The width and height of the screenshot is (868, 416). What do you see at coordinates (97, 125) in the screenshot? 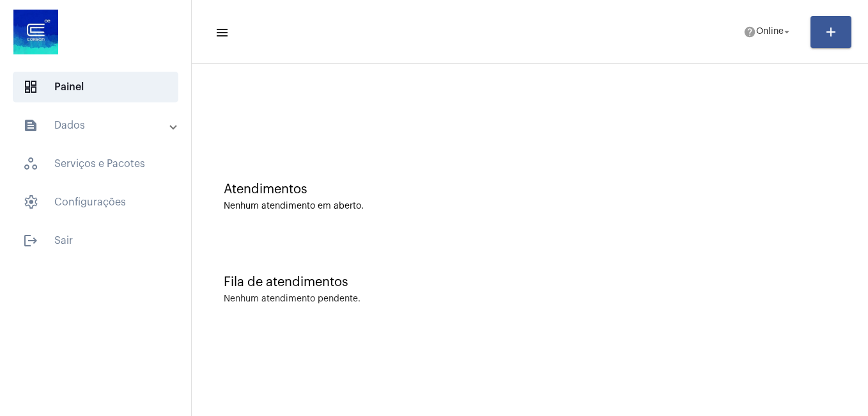
I see `mat-panel-title: Dados` at bounding box center [97, 125].